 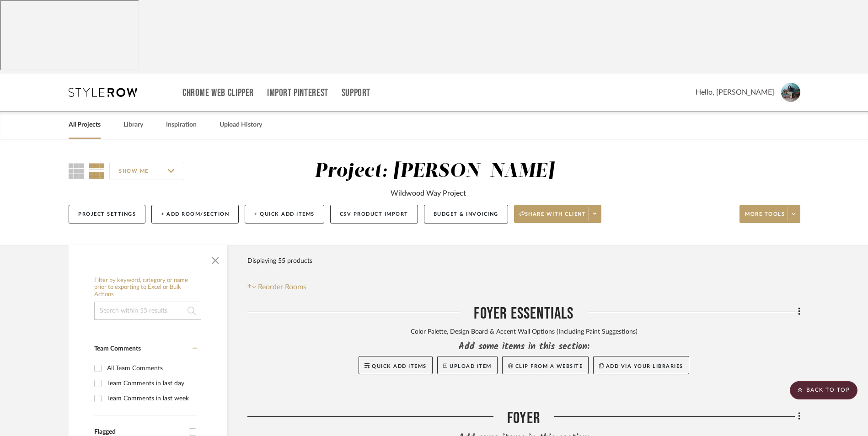 I want to click on a: Support, so click(x=356, y=92).